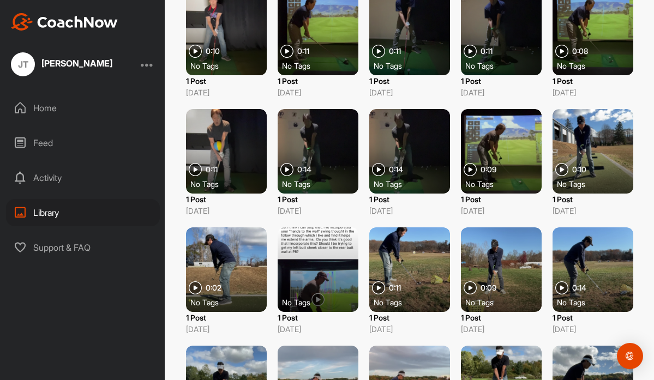  What do you see at coordinates (83, 143) in the screenshot?
I see `div: Feed` at bounding box center [83, 143].